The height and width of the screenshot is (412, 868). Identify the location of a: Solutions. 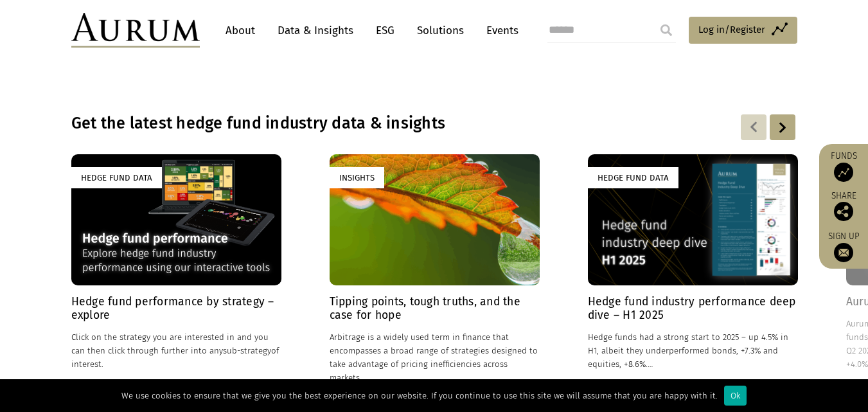
(440, 31).